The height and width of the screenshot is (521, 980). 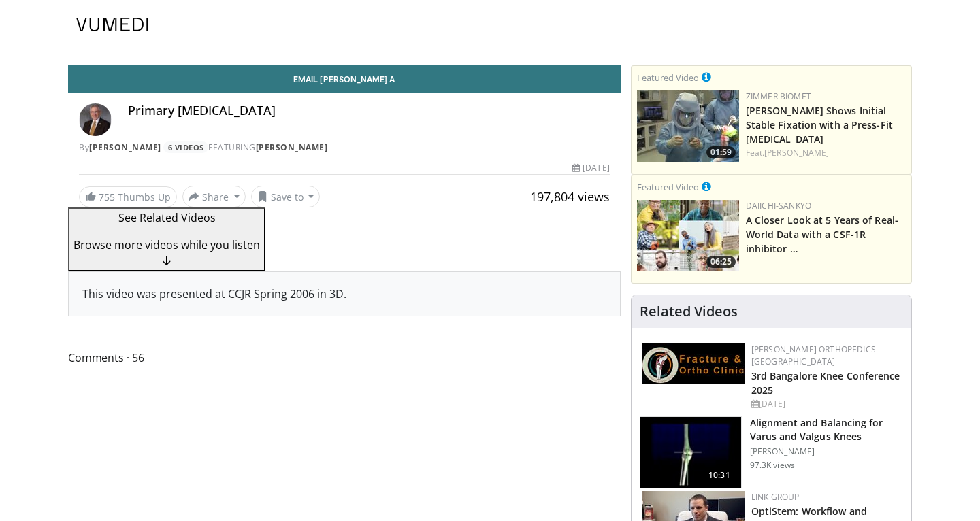 What do you see at coordinates (720, 152) in the screenshot?
I see `span: 01:59` at bounding box center [720, 152].